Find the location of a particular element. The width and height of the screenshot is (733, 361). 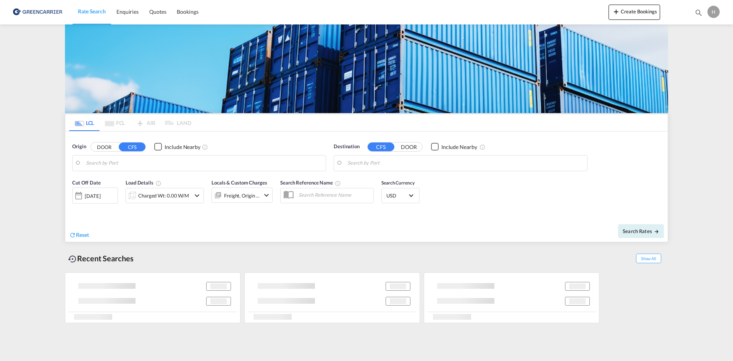

span: USD is located at coordinates (397, 196).